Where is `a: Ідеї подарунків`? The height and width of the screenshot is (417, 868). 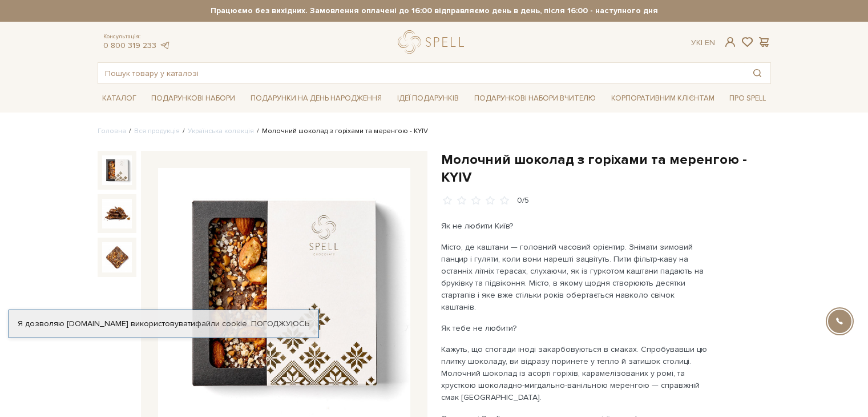 a: Ідеї подарунків is located at coordinates (428, 98).